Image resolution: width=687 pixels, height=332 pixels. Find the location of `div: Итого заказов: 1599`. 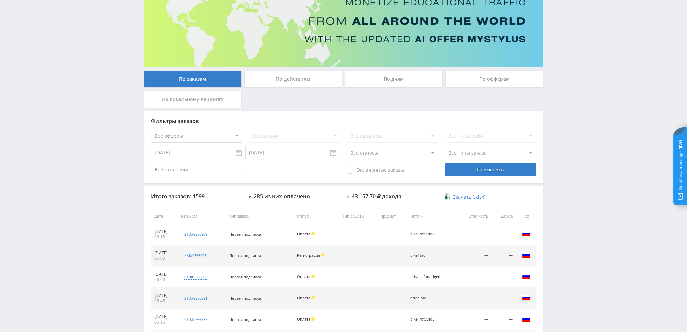

div: Итого заказов: 1599 is located at coordinates (197, 196).